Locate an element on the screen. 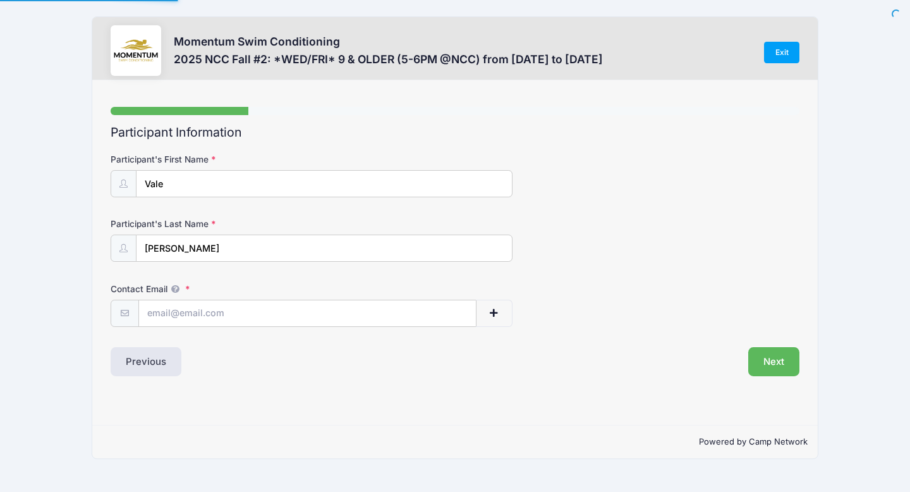 Image resolution: width=910 pixels, height=492 pixels. span: We will send confirmations, payment reminders, and custom email messages to each address listed. ... is located at coordinates (175, 289).